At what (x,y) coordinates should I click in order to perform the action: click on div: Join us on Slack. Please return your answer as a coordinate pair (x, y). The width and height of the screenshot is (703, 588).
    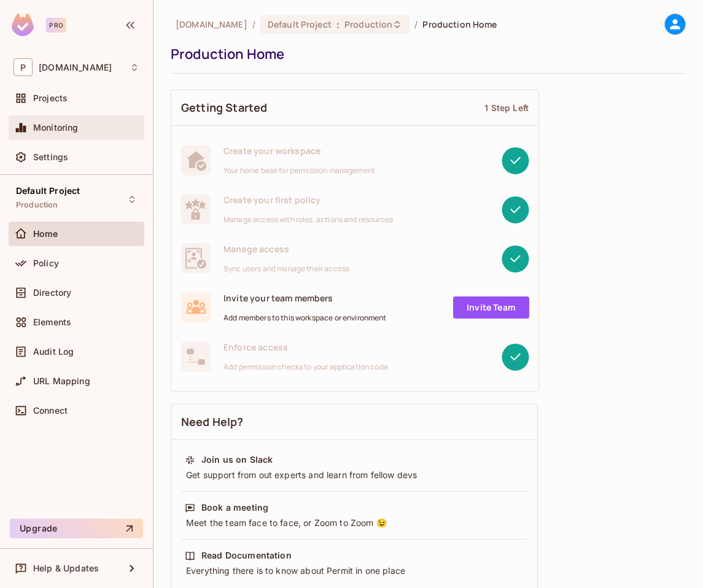
    Looking at the image, I should click on (237, 460).